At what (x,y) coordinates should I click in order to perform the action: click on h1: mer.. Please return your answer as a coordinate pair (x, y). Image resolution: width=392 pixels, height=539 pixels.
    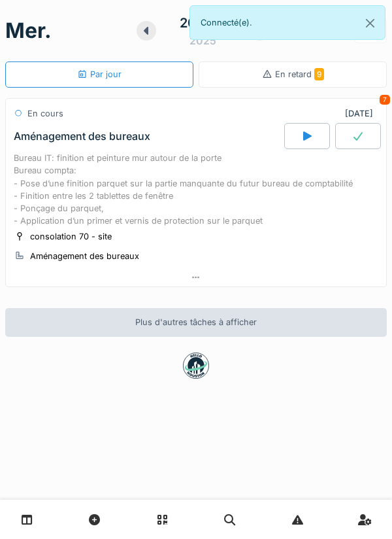
    Looking at the image, I should click on (28, 31).